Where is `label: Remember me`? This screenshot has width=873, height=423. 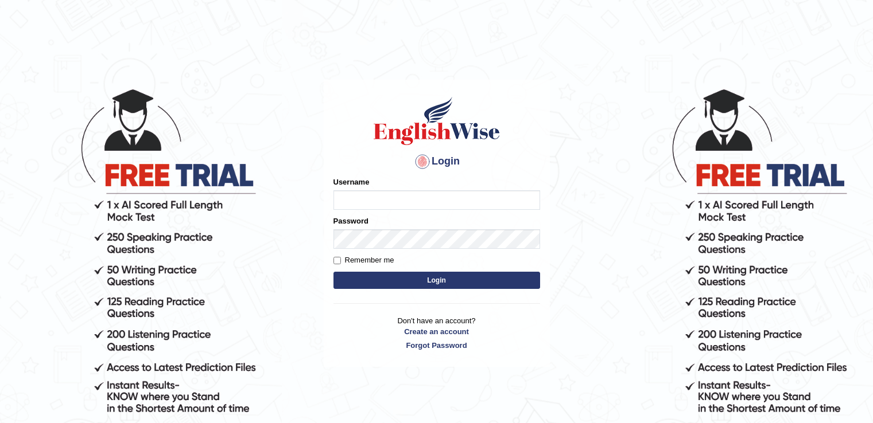
label: Remember me is located at coordinates (364, 260).